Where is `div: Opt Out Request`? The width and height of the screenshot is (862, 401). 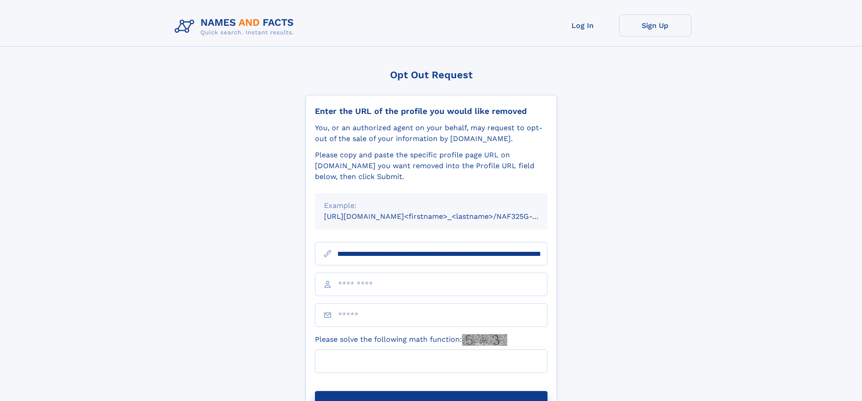
div: Opt Out Request is located at coordinates (431, 75).